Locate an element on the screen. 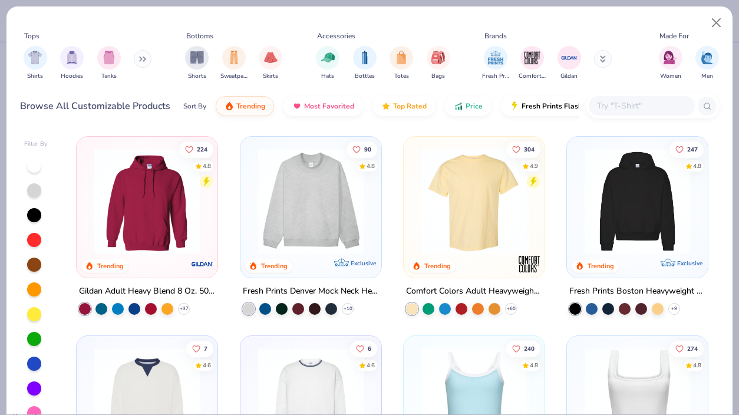 The height and width of the screenshot is (415, 739). img: Hats Image is located at coordinates (328, 57).